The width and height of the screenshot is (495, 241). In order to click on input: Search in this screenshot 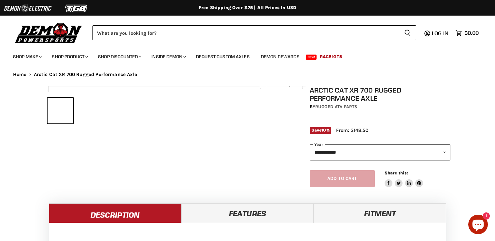, I will do `click(245, 33)`.